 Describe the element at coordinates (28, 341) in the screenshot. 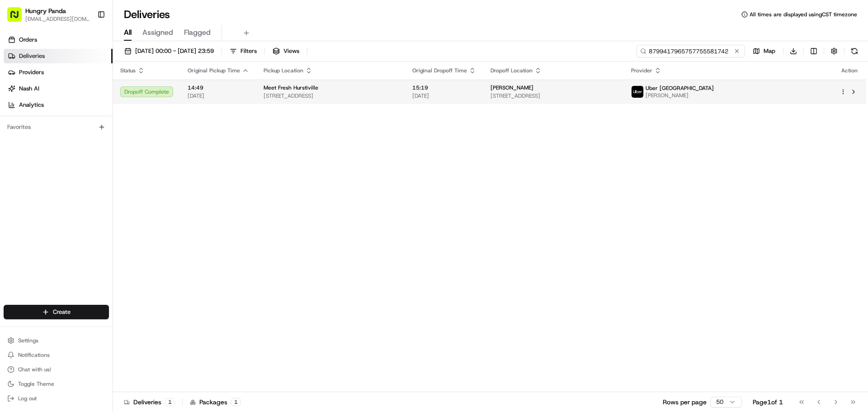

I see `span: Settings` at that location.